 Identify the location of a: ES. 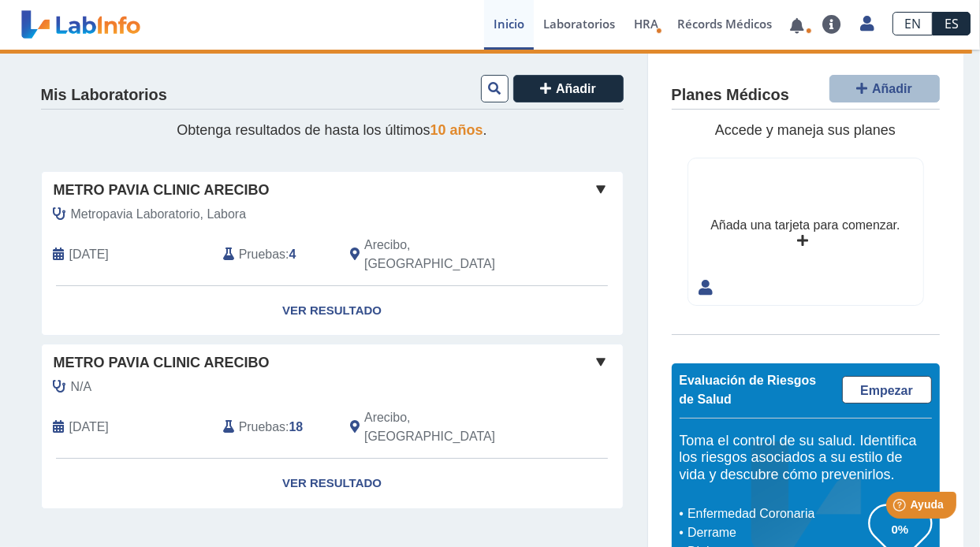
(952, 24).